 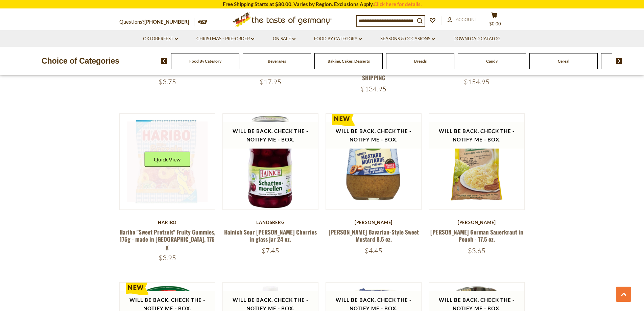 I want to click on img: Hainich Sour Morello Cherries in glass jar 24 oz., so click(x=270, y=161).